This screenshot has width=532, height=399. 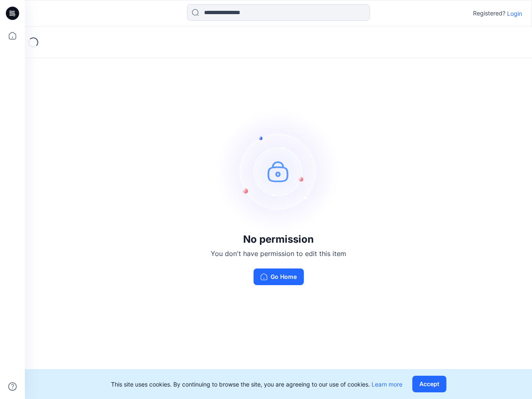 I want to click on button: Go Home, so click(x=278, y=277).